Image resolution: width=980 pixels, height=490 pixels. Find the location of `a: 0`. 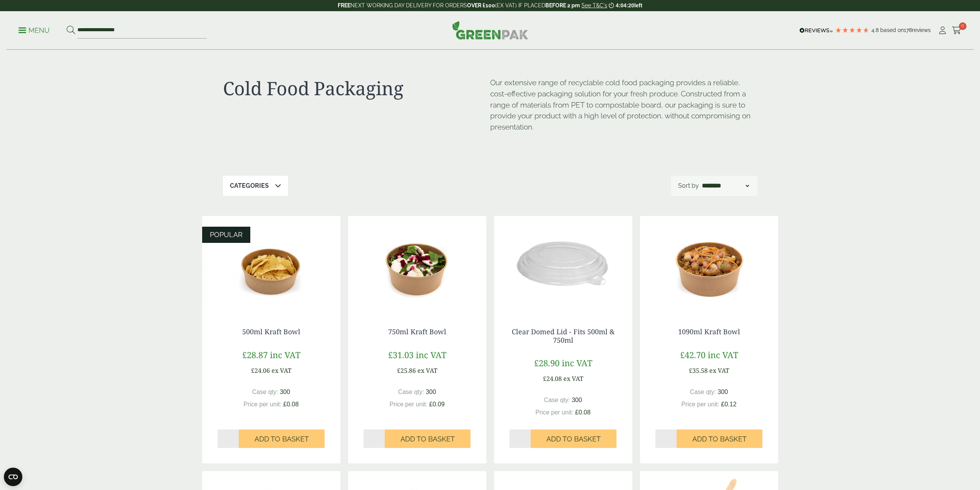

a: 0 is located at coordinates (957, 31).